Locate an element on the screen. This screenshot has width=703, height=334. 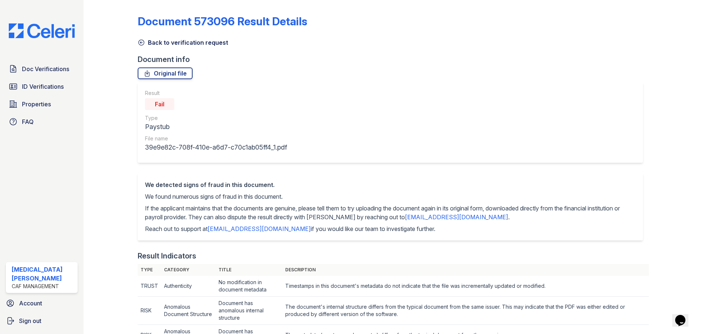
div: We detected signs of fraud in this document. is located at coordinates (390, 185).